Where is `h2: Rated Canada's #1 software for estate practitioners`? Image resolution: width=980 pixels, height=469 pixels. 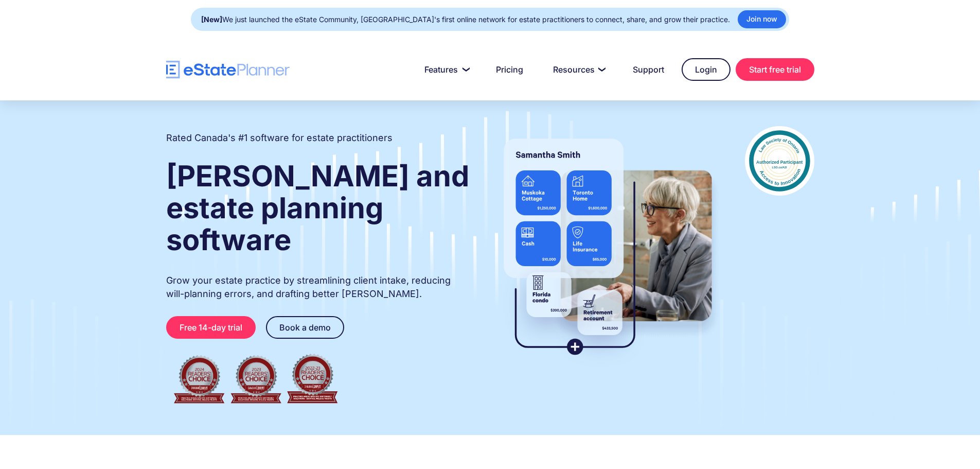 h2: Rated Canada's #1 software for estate practitioners is located at coordinates (279, 138).